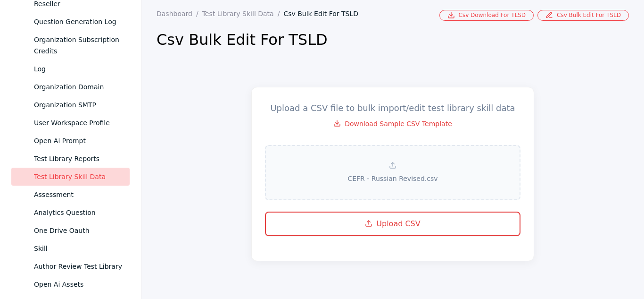 The height and width of the screenshot is (299, 644). What do you see at coordinates (78, 230) in the screenshot?
I see `div: One Drive Oauth` at bounding box center [78, 230].